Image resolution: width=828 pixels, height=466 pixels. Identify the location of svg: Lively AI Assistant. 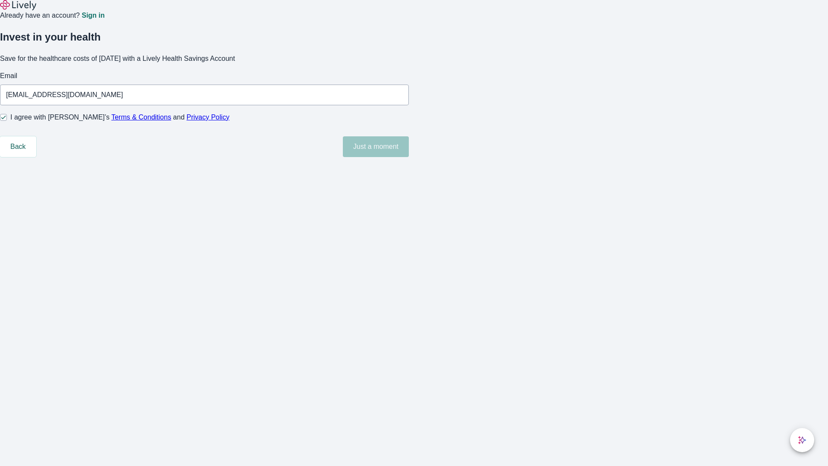
(803, 440).